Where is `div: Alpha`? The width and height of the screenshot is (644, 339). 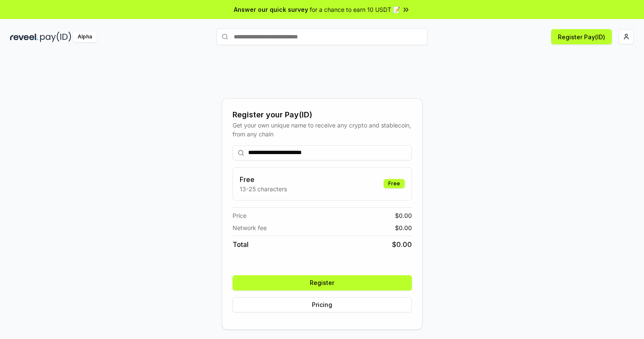 div: Alpha is located at coordinates (85, 37).